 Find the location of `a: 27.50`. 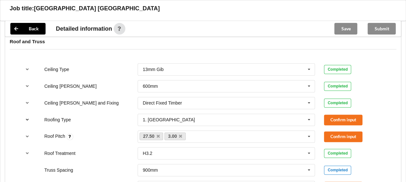

a: 27.50 is located at coordinates (152, 136).